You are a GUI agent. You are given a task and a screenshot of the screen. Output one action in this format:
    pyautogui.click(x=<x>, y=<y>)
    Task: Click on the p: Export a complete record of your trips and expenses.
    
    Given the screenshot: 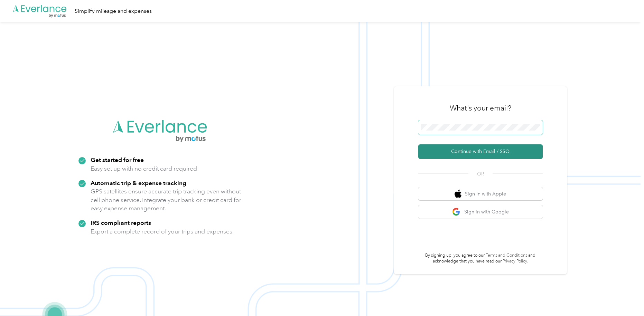 What is the action you would take?
    pyautogui.click(x=162, y=231)
    